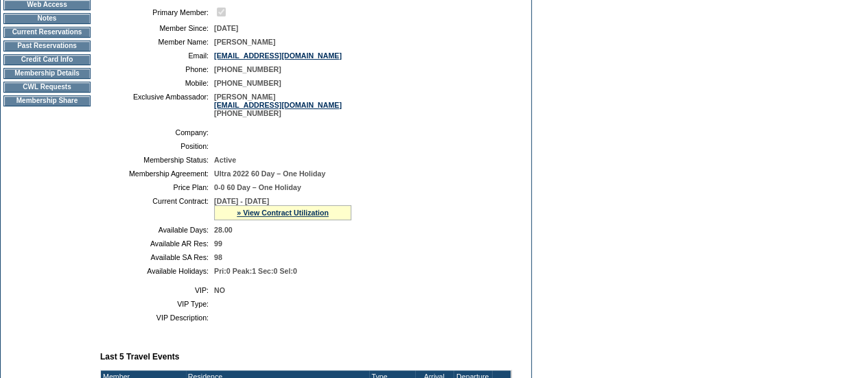  What do you see at coordinates (157, 160) in the screenshot?
I see `td: Membership Status:` at bounding box center [157, 160].